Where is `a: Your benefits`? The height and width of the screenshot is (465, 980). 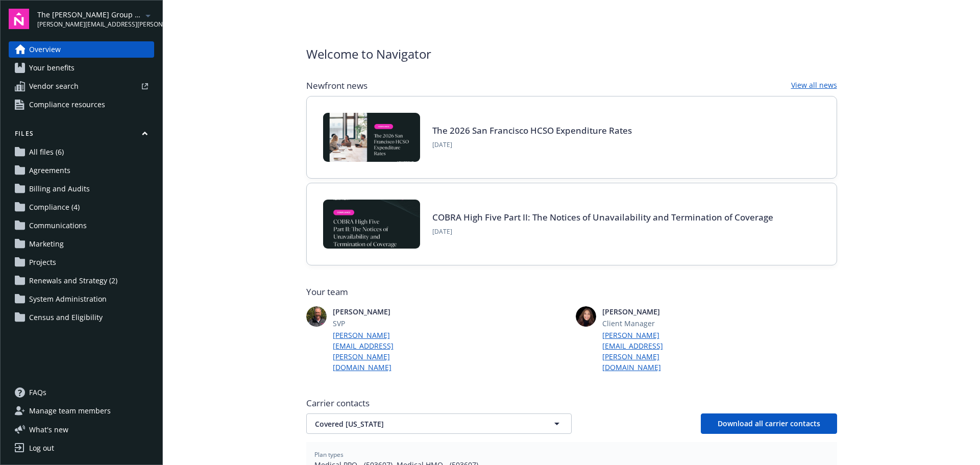
a: Your benefits is located at coordinates (81, 68).